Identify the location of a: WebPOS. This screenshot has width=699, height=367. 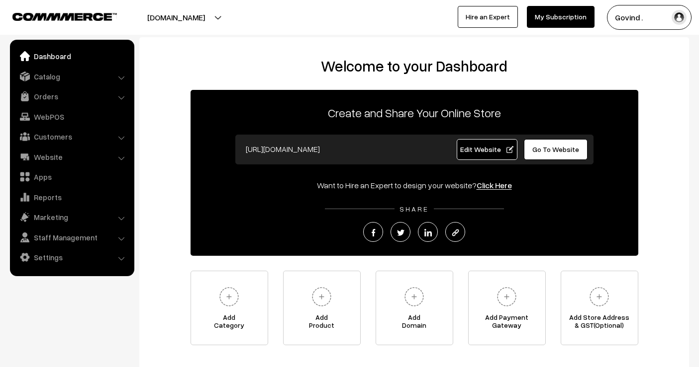
(72, 117).